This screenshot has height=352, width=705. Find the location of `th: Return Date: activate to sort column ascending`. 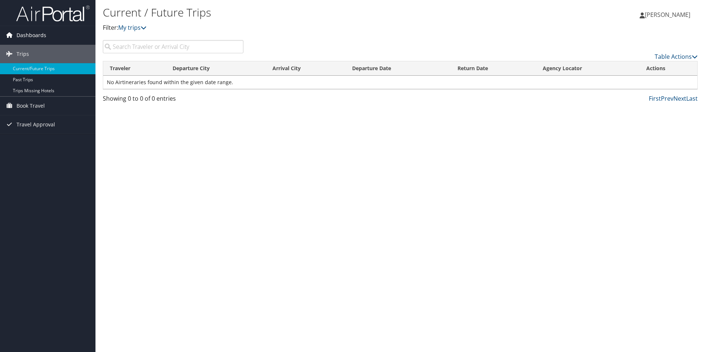

th: Return Date: activate to sort column ascending is located at coordinates (493, 68).